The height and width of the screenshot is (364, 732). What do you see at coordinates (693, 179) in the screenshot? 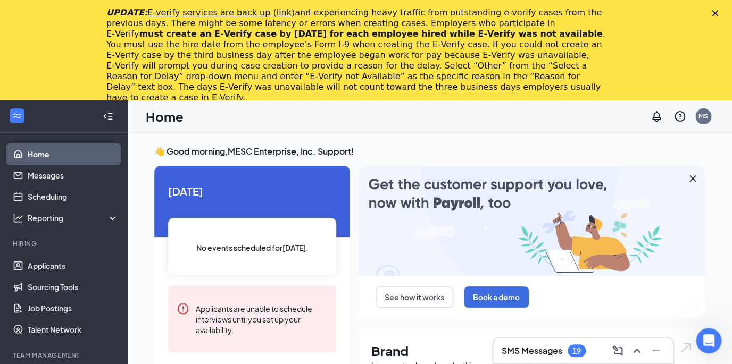
I see `svg: Cross` at bounding box center [693, 179].